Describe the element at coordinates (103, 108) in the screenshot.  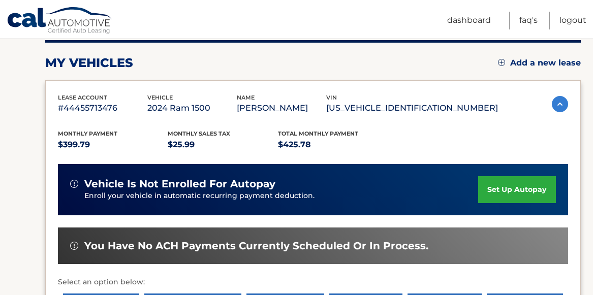
I see `p: #44455713476` at that location.